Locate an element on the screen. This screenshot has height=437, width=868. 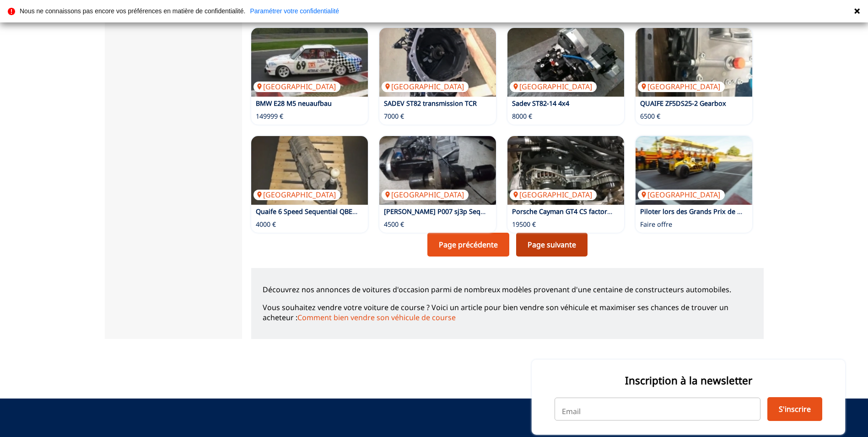
input: Email is located at coordinates (658, 409).